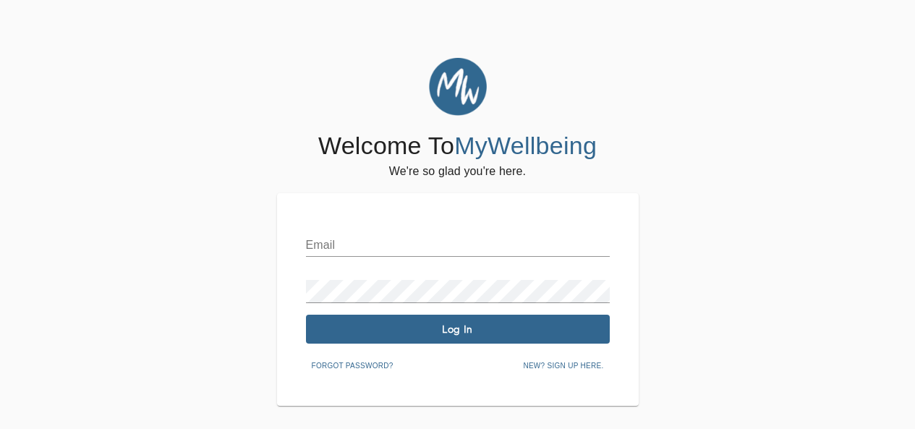 Image resolution: width=915 pixels, height=429 pixels. I want to click on h6: We're so glad you're here., so click(457, 171).